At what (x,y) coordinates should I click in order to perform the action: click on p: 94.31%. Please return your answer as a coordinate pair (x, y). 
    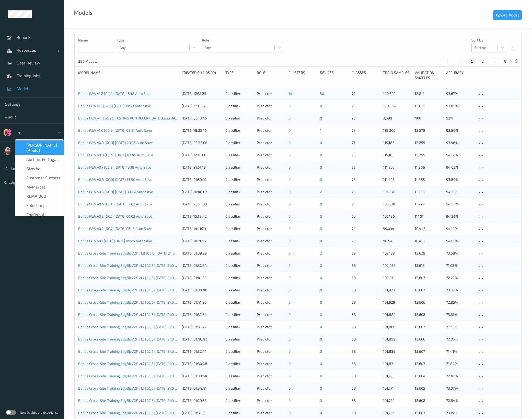
    Looking at the image, I should click on (460, 192).